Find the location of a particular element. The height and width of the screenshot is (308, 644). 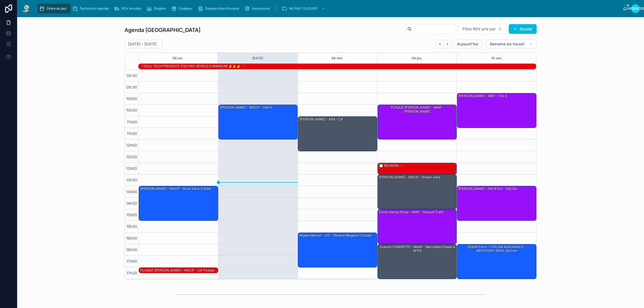

div: Akpalo Marcel - CIC - Renault Megane 3 coupé is located at coordinates (338, 250).